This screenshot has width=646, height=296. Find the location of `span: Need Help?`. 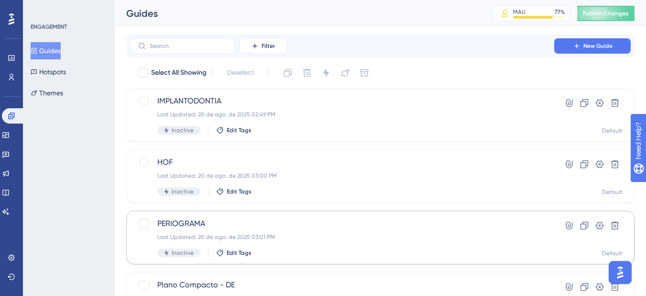

span: Need Help? is located at coordinates (41, 8).